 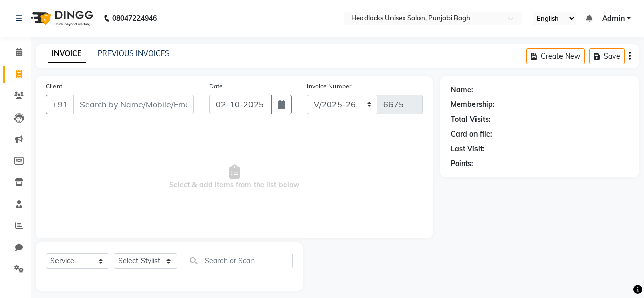 What do you see at coordinates (67, 54) in the screenshot?
I see `a: INVOICE` at bounding box center [67, 54].